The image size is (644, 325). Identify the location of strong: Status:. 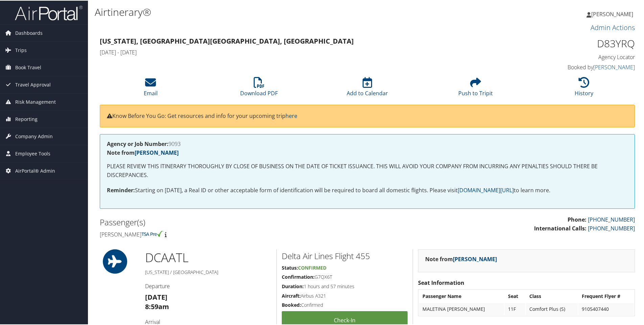
(290, 267).